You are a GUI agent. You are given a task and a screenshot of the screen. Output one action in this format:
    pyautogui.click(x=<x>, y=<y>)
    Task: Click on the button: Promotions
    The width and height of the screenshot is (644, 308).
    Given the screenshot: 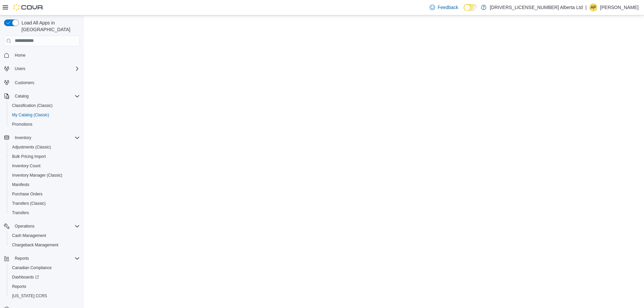 What is the action you would take?
    pyautogui.click(x=45, y=124)
    